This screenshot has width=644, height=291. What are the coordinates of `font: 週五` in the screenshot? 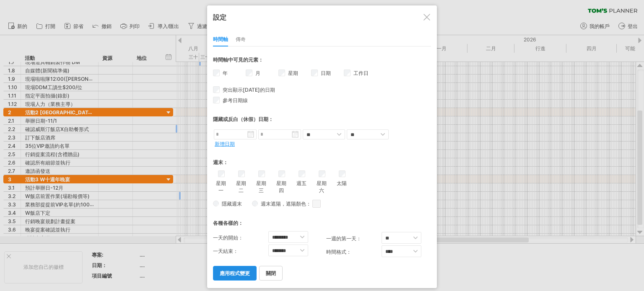 It's located at (302, 183).